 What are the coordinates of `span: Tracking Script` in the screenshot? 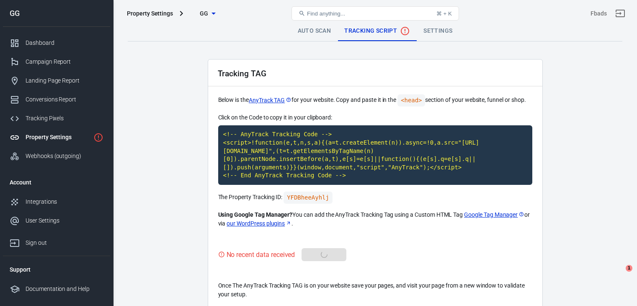 It's located at (377, 31).